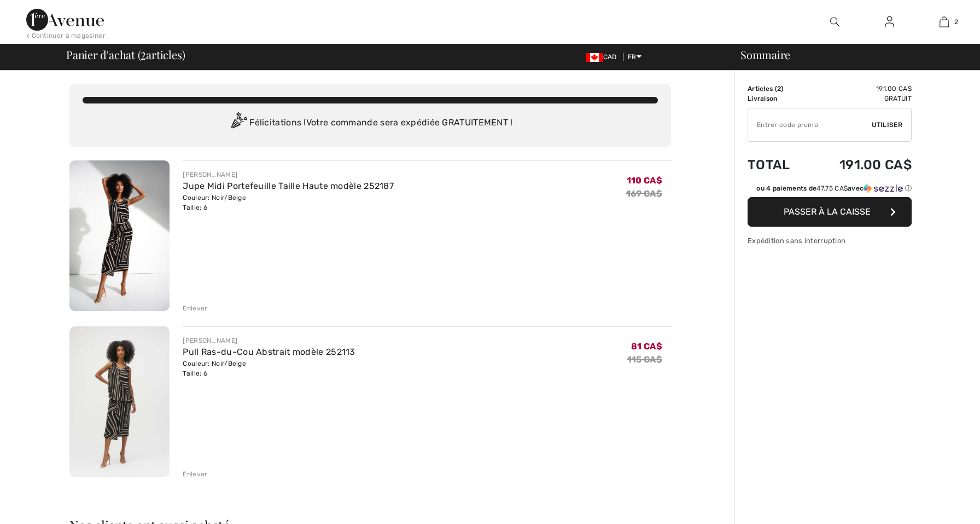 This screenshot has width=980, height=524. What do you see at coordinates (830, 212) in the screenshot?
I see `button: Passer à la caisse` at bounding box center [830, 212].